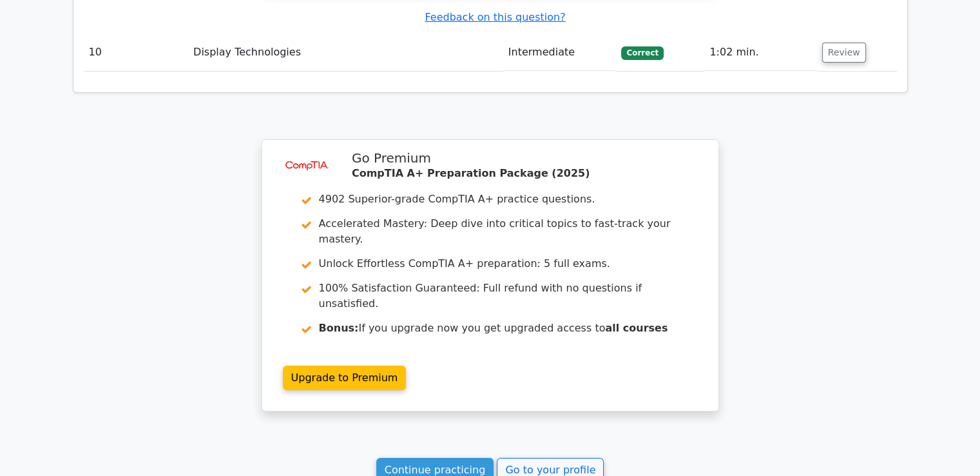  I want to click on td: 10, so click(136, 52).